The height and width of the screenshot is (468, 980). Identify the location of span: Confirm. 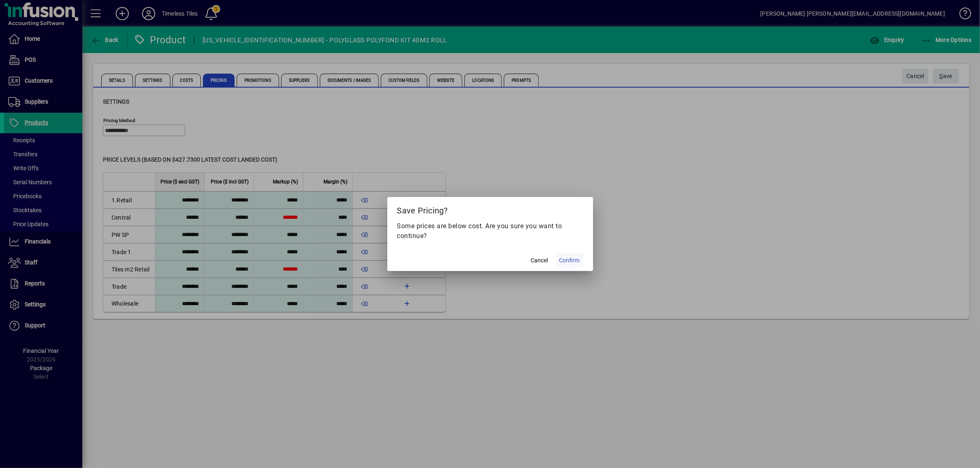
(569, 260).